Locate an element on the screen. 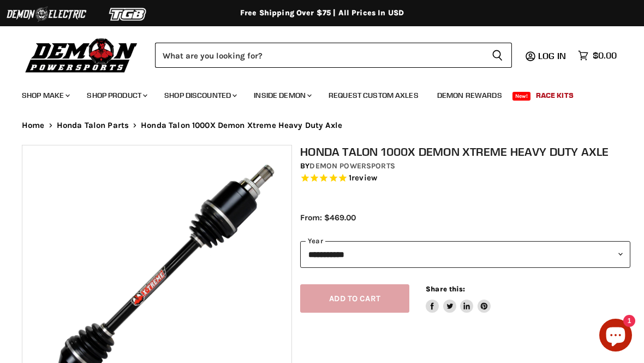  img: Demon Electric Logo 2 is located at coordinates (46, 15).